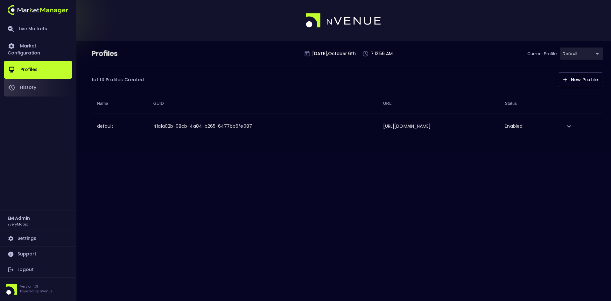 The image size is (611, 301). Describe the element at coordinates (118, 80) in the screenshot. I see `div: 1 of 10 Profiles Created` at that location.